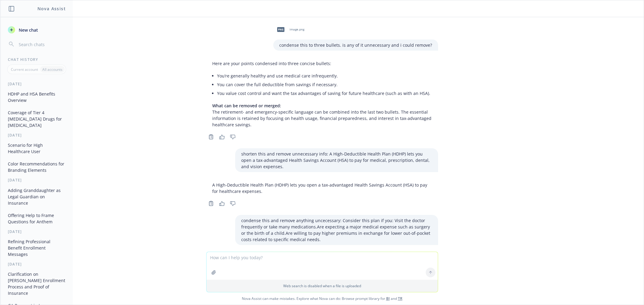 This screenshot has height=305, width=644. I want to click on p: shorten this and remove unnecessary info: A High-Deductible Health Plan (HDHP) lets you open a ta..., so click(337, 160).